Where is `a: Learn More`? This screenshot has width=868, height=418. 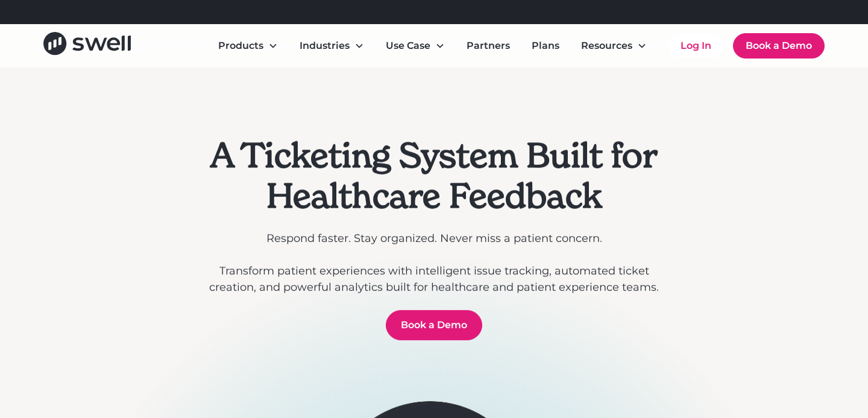
a: Learn More is located at coordinates (480, 12).